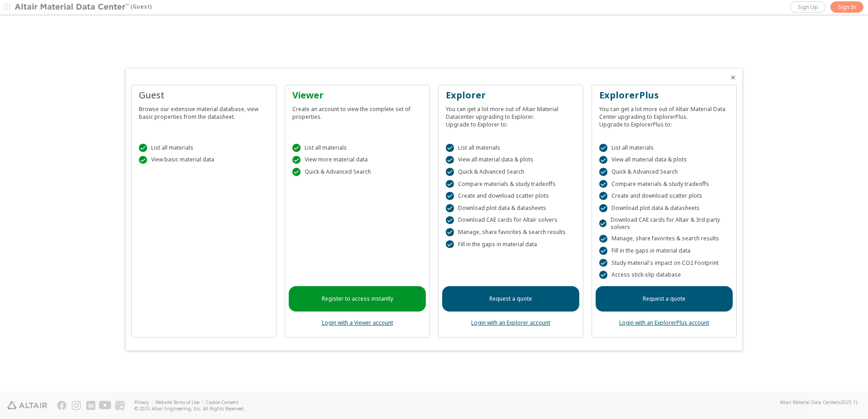 This screenshot has height=419, width=868. I want to click on div: View more material data, so click(357, 160).